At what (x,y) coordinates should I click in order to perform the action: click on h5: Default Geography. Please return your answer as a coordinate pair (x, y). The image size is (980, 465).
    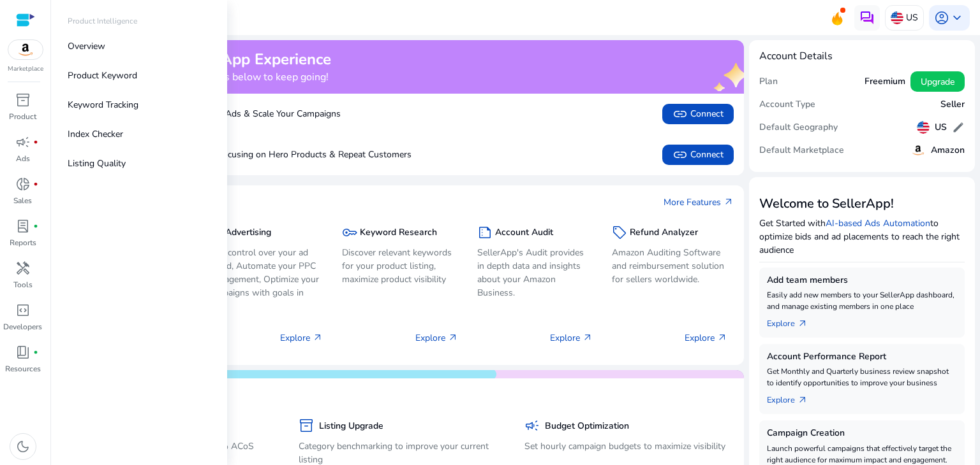
    Looking at the image, I should click on (799, 128).